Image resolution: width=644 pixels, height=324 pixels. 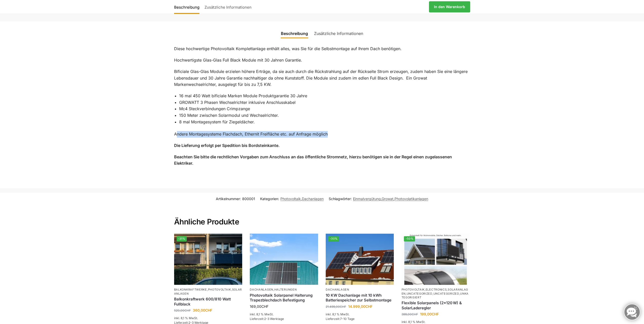 What do you see at coordinates (284, 298) in the screenshot?
I see `a: Photovoltaik Solarpanel Halterung Trapezblechdach Befestigung` at bounding box center [284, 298].